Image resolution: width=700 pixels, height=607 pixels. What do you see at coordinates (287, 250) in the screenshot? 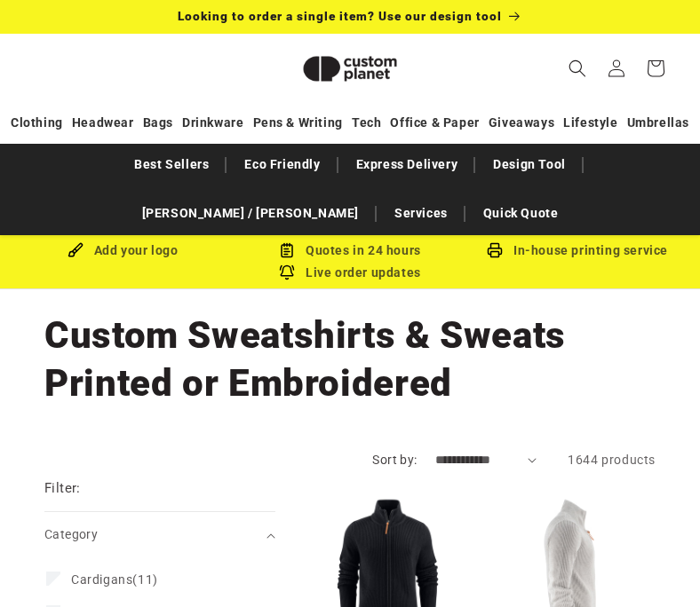
I see `img: Order Updates Icon` at bounding box center [287, 250].